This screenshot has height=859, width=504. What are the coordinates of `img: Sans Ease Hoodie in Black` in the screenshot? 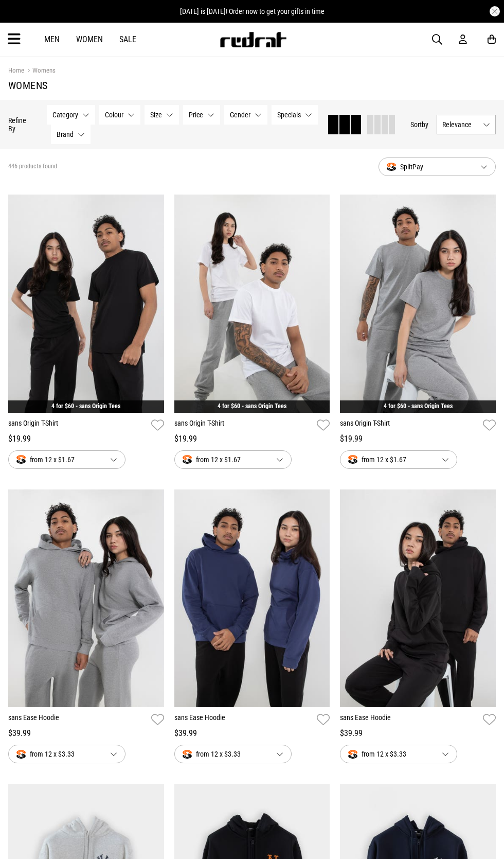 It's located at (418, 599).